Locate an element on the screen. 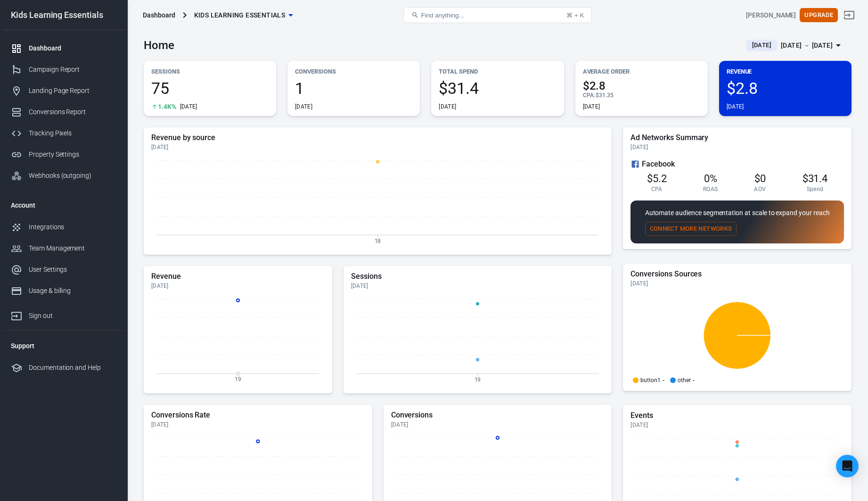 The width and height of the screenshot is (868, 501). span: Kids Learning Essentials is located at coordinates (240, 15).